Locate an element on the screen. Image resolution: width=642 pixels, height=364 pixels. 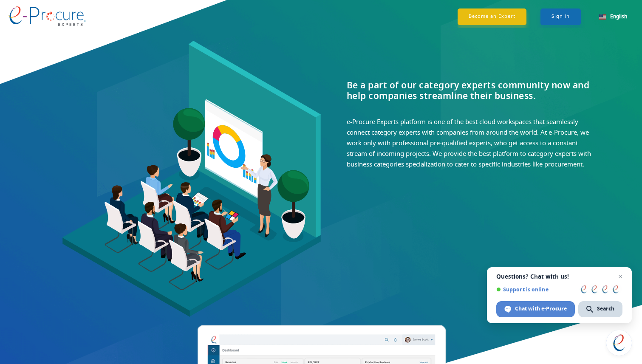
div: e-Procure Experts platform is one of the best cloud workspaces that seamlessly connect category e... is located at coordinates (472, 150).